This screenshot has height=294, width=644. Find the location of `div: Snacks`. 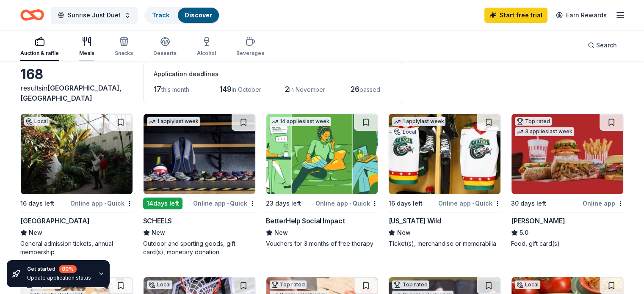

div: Snacks is located at coordinates (124, 53).